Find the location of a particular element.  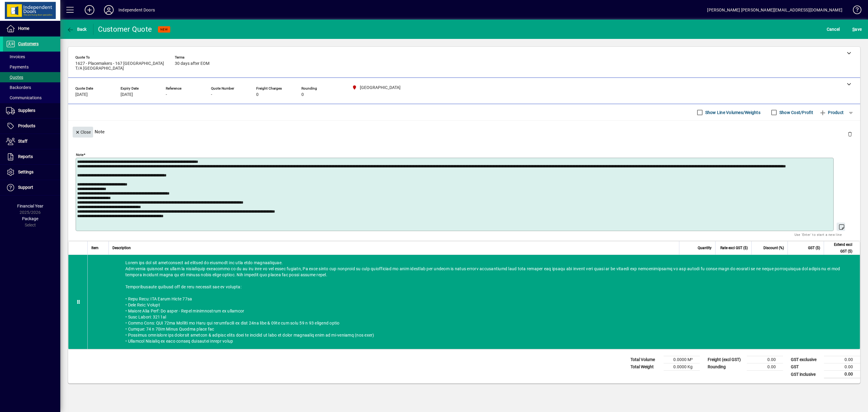

span: S is located at coordinates (854, 30).